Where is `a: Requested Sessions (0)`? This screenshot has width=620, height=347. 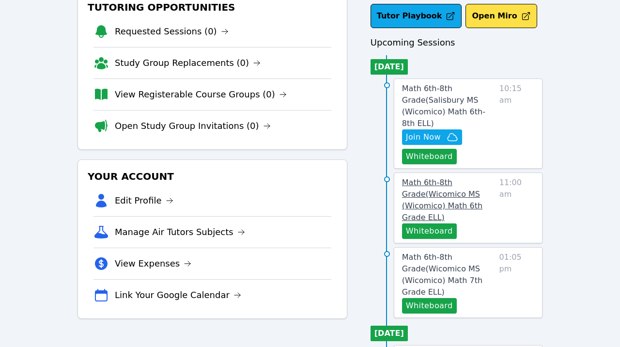 a: Requested Sessions (0) is located at coordinates (172, 31).